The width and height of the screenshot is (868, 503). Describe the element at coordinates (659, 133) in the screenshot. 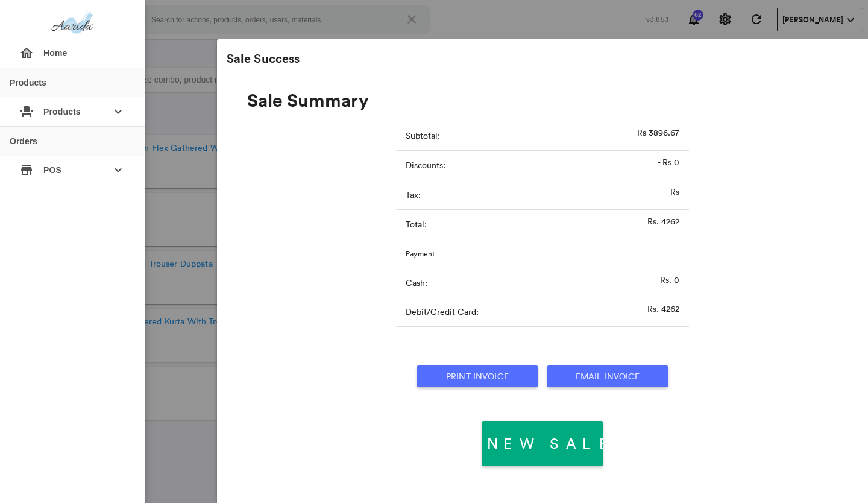

I see `p: Rs 3896.67` at that location.